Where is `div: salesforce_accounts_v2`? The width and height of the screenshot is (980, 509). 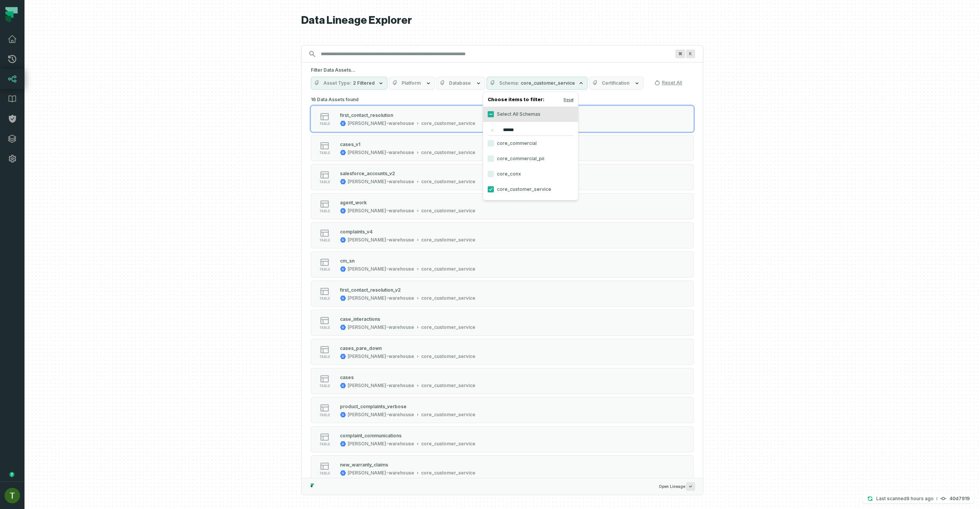 div: salesforce_accounts_v2 is located at coordinates (367, 173).